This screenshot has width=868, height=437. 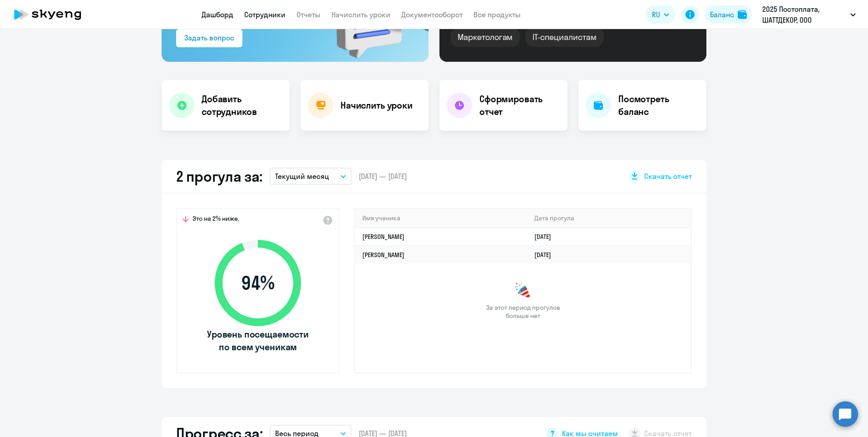 I want to click on span: Уровень посещаемости по всем ученикам, so click(x=258, y=341).